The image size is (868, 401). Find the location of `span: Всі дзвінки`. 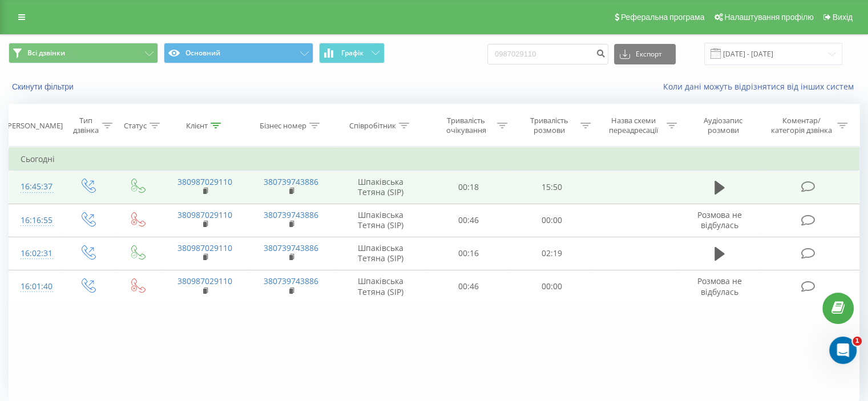

span: Всі дзвінки is located at coordinates (46, 53).